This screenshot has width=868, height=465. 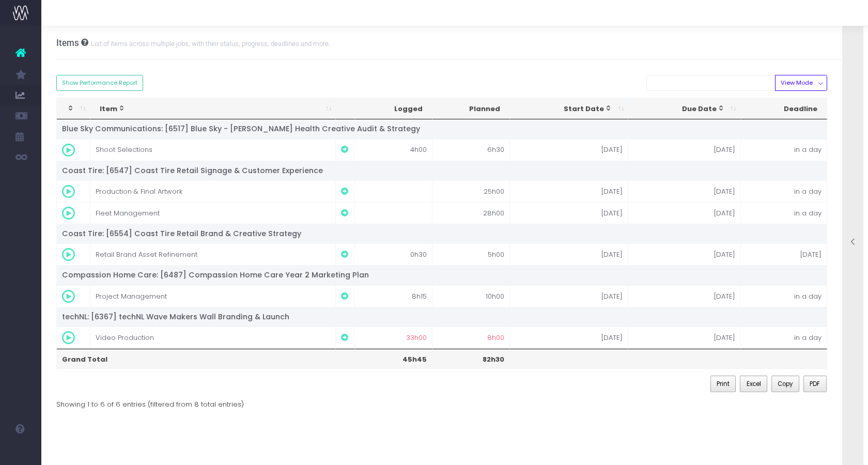 I want to click on button: Excel, so click(x=754, y=383).